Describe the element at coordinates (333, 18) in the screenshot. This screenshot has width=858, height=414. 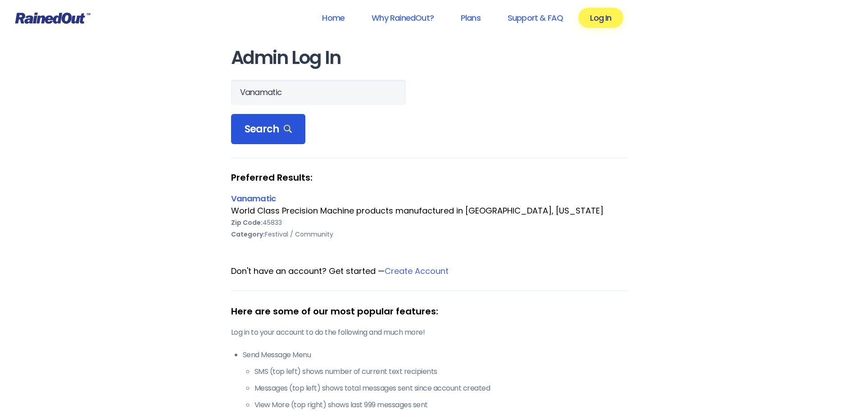
I see `a: Home` at that location.